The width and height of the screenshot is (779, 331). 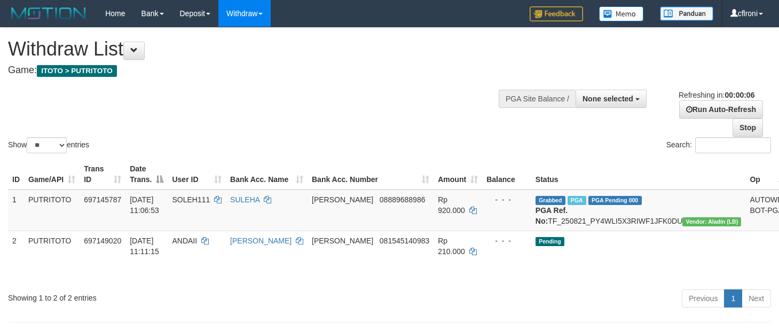 What do you see at coordinates (49, 13) in the screenshot?
I see `img: MOTION_logo.png` at bounding box center [49, 13].